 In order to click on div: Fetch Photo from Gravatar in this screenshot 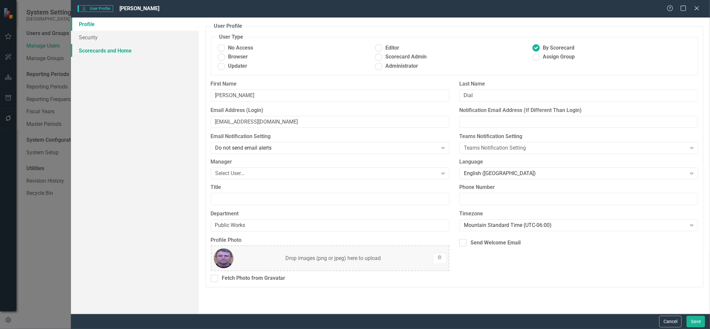, I will do `click(254, 278)`.